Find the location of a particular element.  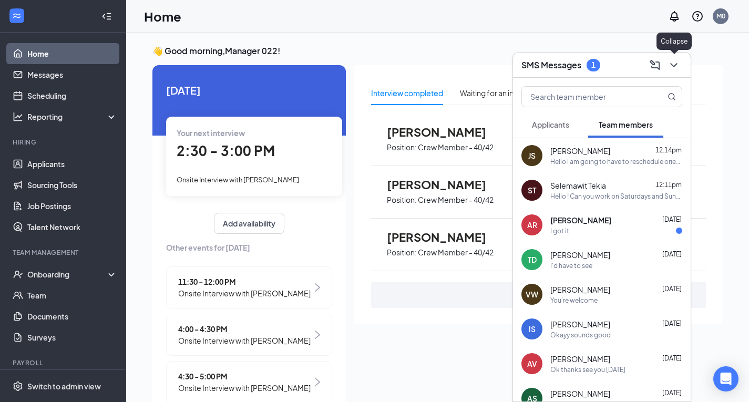

svg: QuestionInfo is located at coordinates (698, 16).